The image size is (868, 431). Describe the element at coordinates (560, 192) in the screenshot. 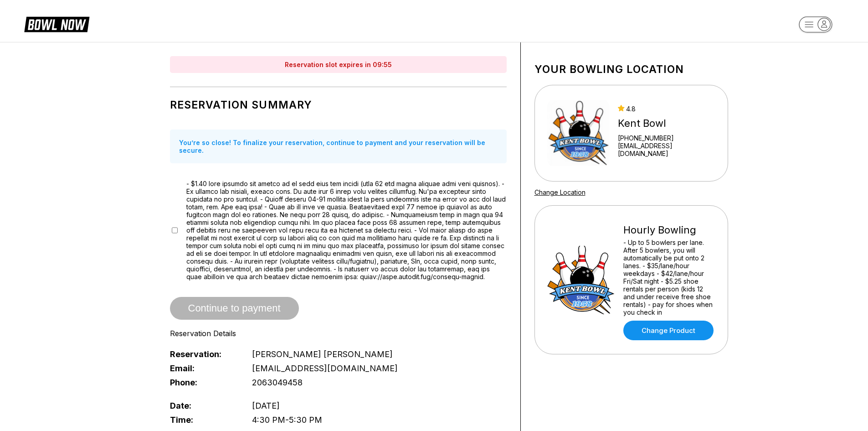

I see `a: Change Location` at that location.